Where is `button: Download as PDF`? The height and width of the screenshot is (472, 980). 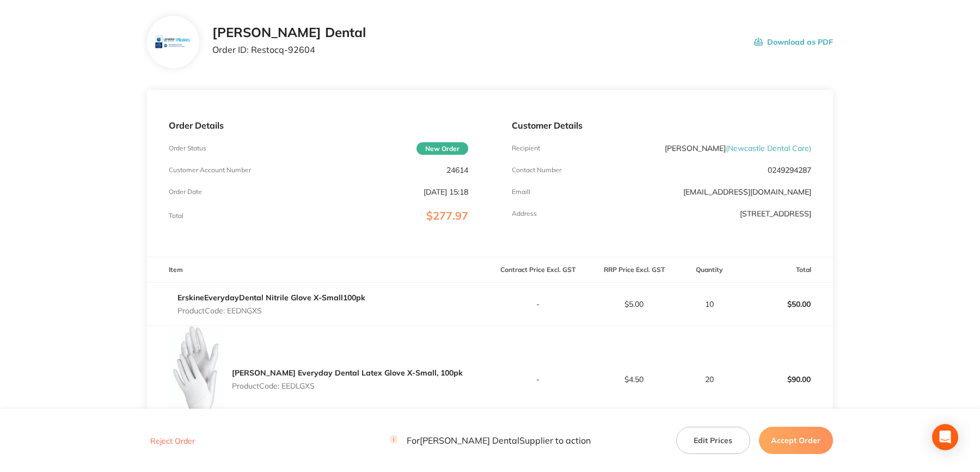 button: Download as PDF is located at coordinates (793, 42).